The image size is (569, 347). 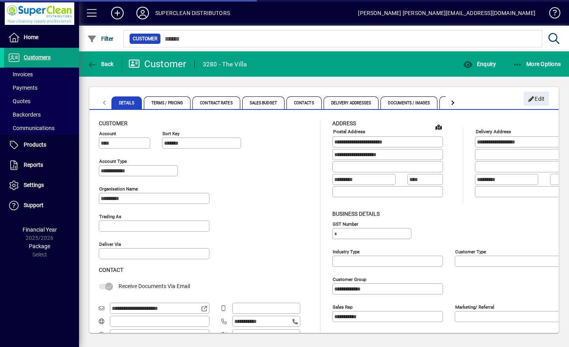 I want to click on div: Customer, so click(x=157, y=64).